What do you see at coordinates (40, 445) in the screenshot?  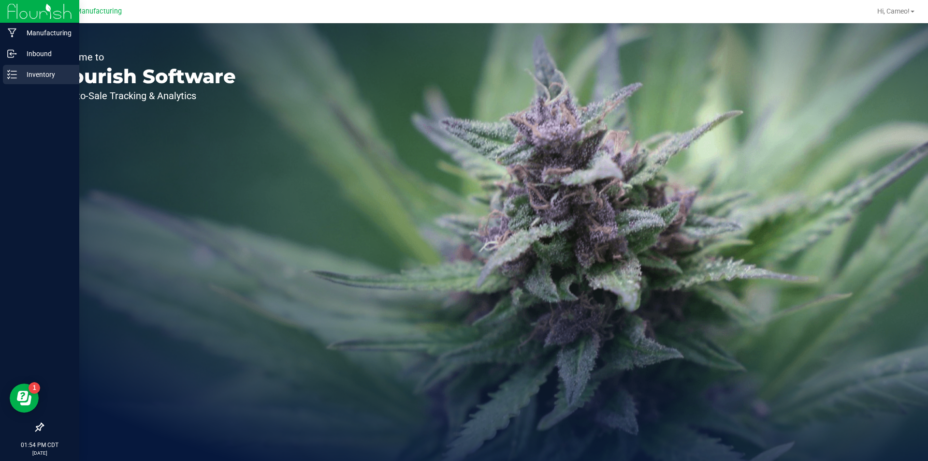 I see `p: 01:54 PM CDT` at bounding box center [40, 445].